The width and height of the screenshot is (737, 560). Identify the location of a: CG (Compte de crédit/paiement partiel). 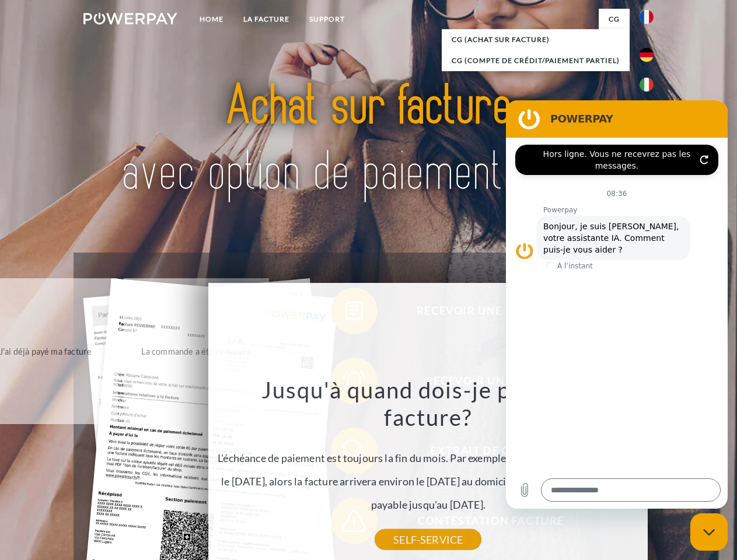
(536, 61).